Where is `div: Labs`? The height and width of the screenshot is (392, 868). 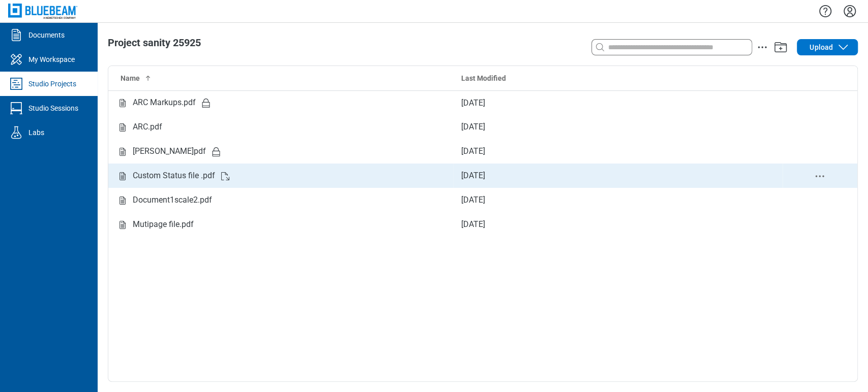 div: Labs is located at coordinates (36, 133).